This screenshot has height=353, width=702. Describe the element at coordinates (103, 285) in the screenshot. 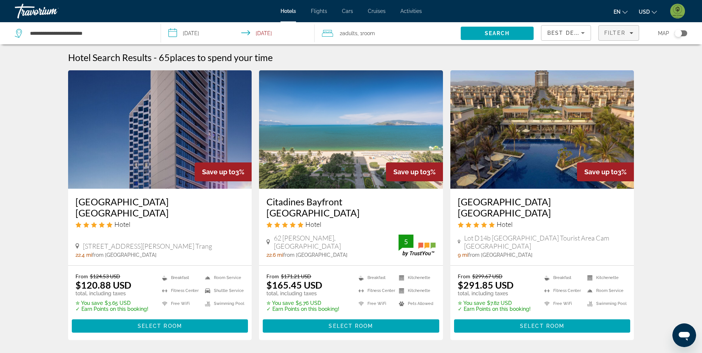

I see `ins: $120.88 USD` at that location.